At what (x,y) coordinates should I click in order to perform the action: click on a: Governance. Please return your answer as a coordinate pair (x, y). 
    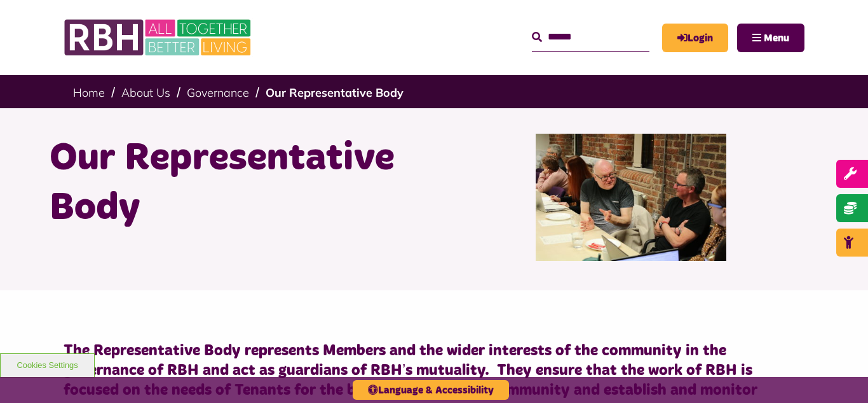
    Looking at the image, I should click on (218, 92).